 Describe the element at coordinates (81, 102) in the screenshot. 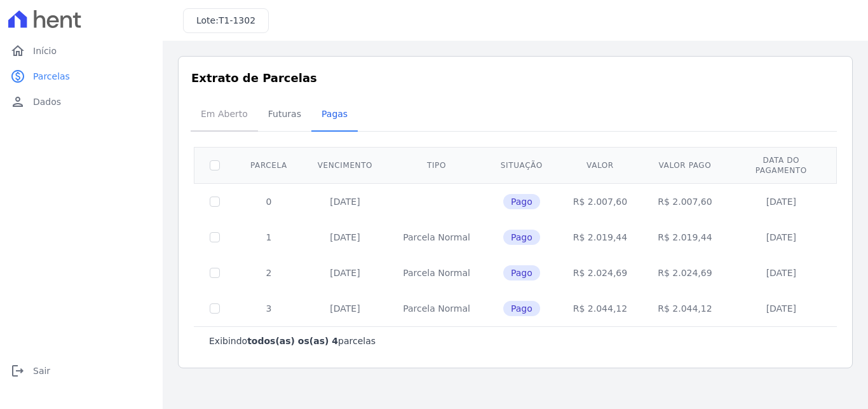

I see `a: personDados` at that location.